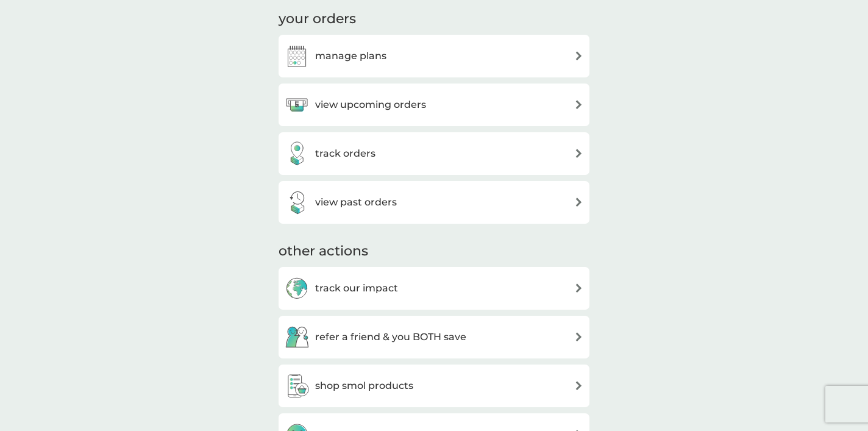 This screenshot has height=431, width=868. I want to click on h3: track our impact, so click(357, 289).